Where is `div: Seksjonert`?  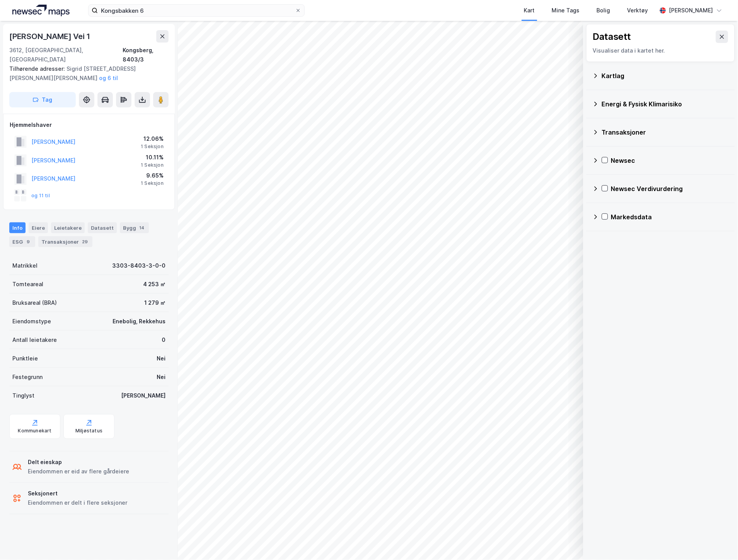 div: Seksjonert is located at coordinates (78, 494).